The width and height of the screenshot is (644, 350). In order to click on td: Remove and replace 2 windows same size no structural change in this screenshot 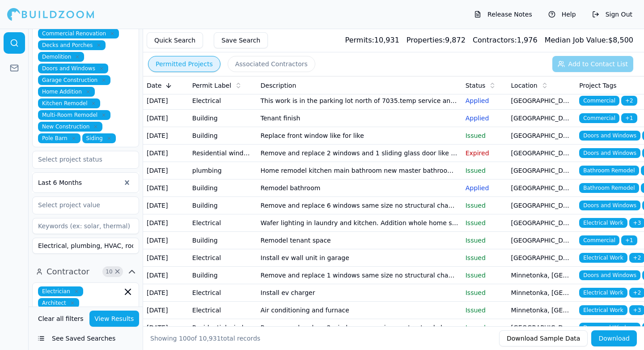, I will do `click(360, 328)`.